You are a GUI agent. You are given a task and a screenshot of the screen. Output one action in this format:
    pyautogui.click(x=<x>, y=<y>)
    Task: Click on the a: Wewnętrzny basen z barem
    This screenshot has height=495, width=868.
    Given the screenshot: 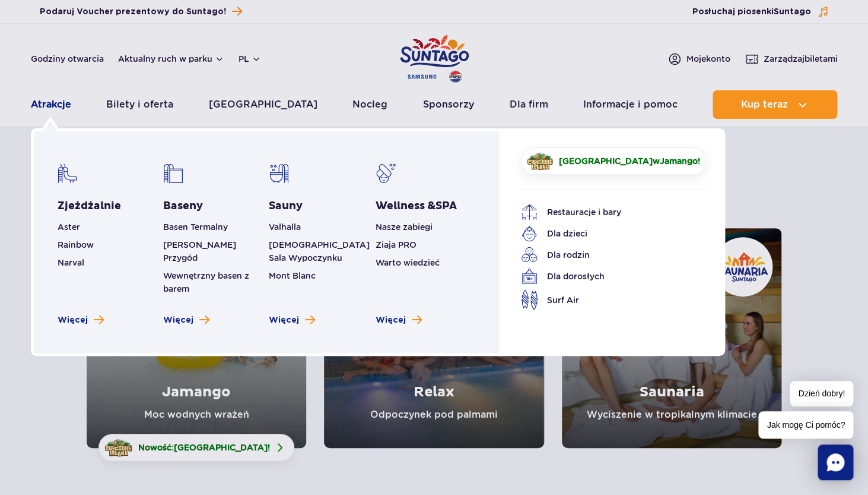 What is the action you would take?
    pyautogui.click(x=206, y=282)
    